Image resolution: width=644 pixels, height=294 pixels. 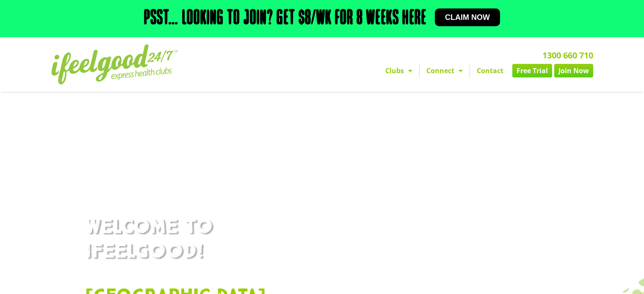 What do you see at coordinates (399, 70) in the screenshot?
I see `a: Clubs` at bounding box center [399, 70].